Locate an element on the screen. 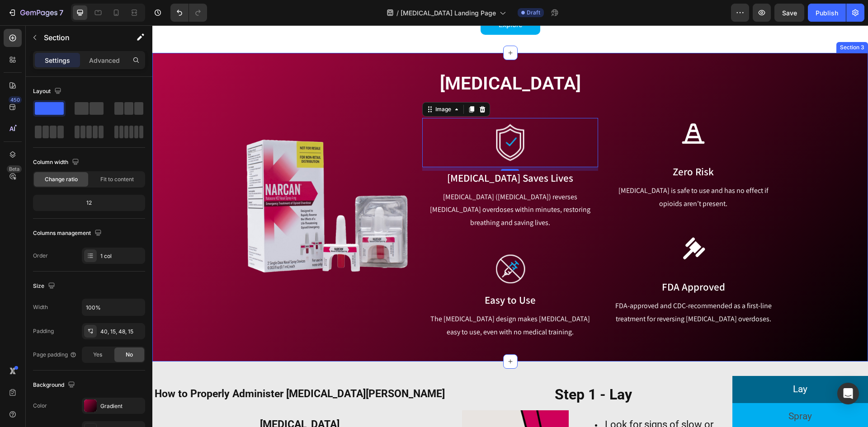 The width and height of the screenshot is (868, 427). span: Draft is located at coordinates (533, 12).